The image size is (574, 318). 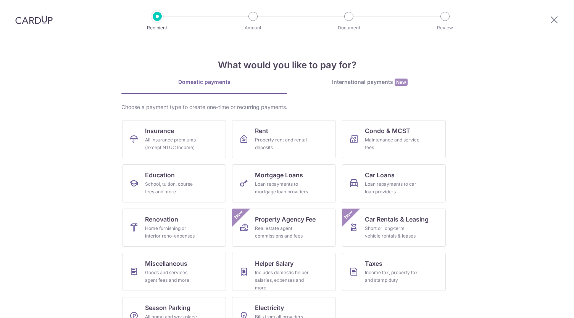 I want to click on p: Recipient, so click(x=157, y=28).